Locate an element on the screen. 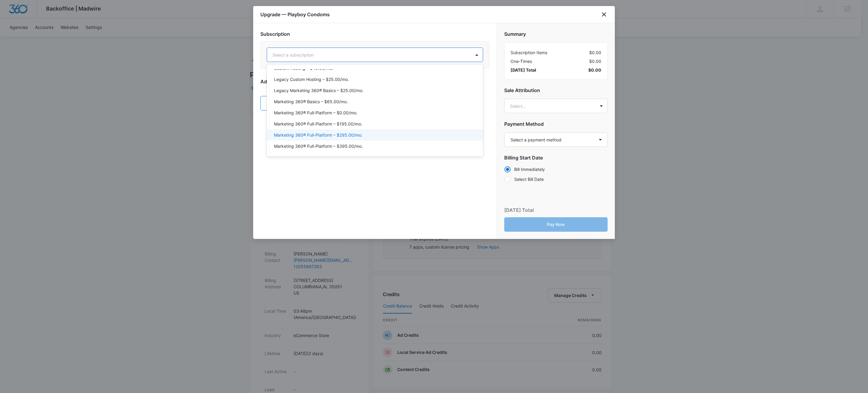 This screenshot has width=868, height=393. h1: Upgrade — Playboy Condoms is located at coordinates (295, 15).